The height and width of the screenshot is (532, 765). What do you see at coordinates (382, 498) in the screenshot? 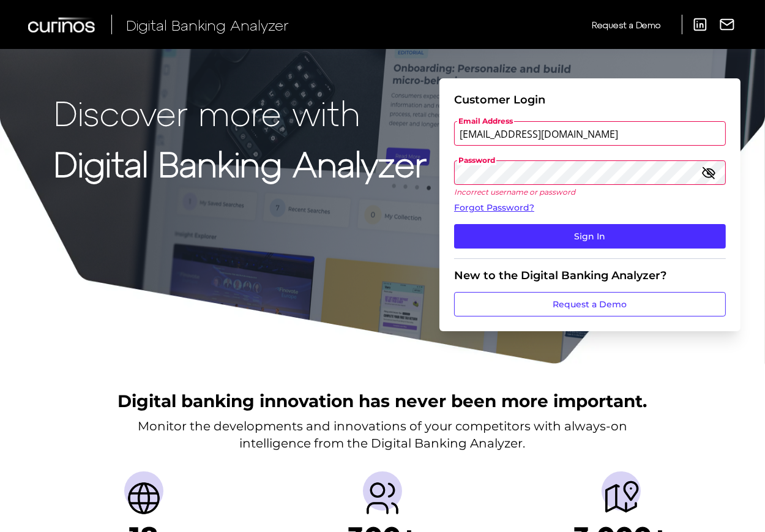
I see `img: Providers` at bounding box center [382, 498].